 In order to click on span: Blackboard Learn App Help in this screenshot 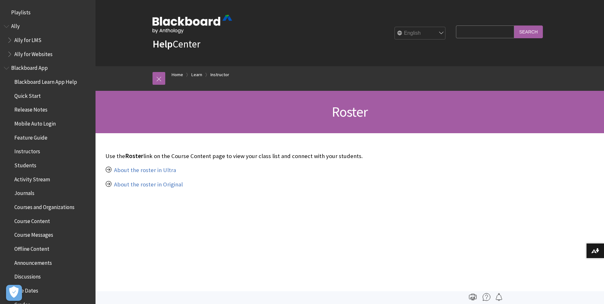, I will do `click(46, 81)`.